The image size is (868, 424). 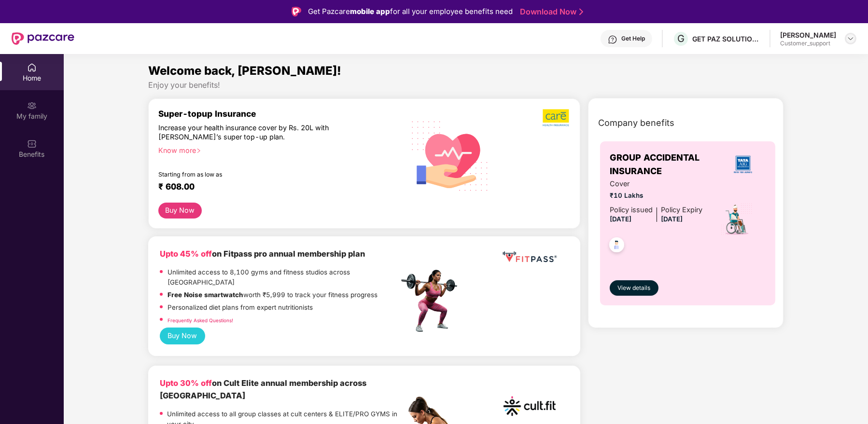 I want to click on span: Company benefits, so click(x=637, y=123).